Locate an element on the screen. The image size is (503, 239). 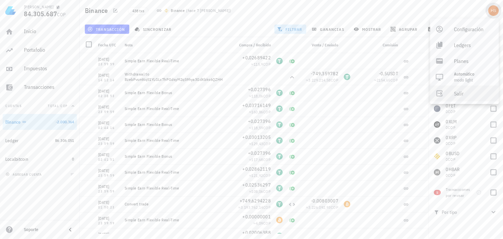
img: LedgiFi is located at coordinates (11, 11).